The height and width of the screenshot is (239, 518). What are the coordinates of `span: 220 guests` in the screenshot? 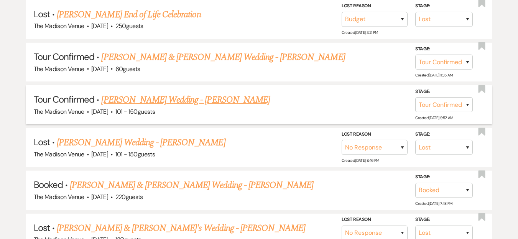 It's located at (129, 196).